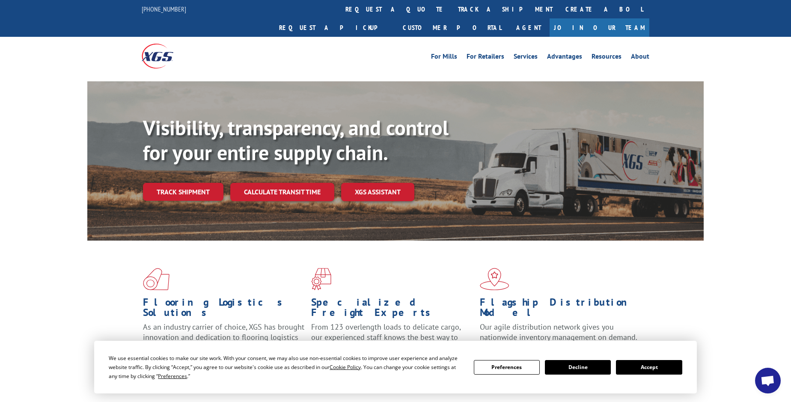  I want to click on span: Preferences, so click(173, 376).